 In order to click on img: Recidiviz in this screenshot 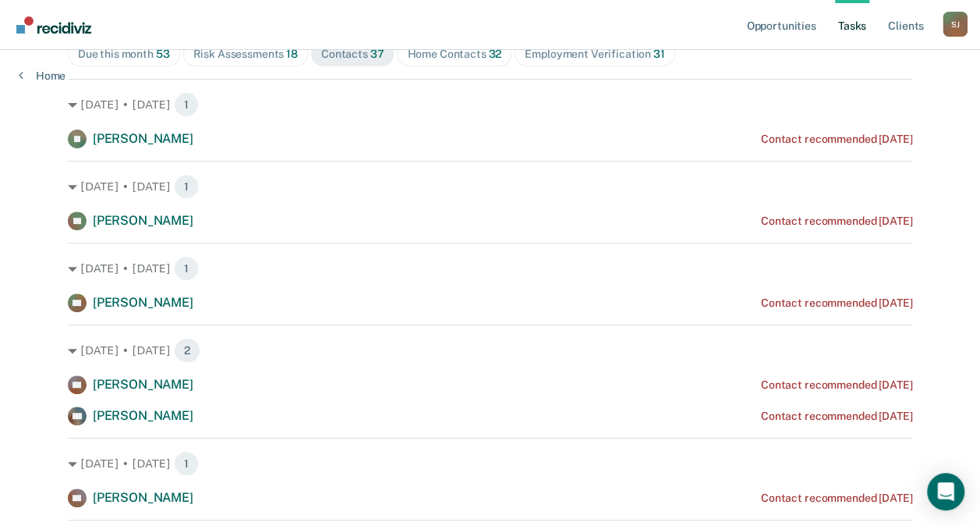, I will do `click(53, 25)`.